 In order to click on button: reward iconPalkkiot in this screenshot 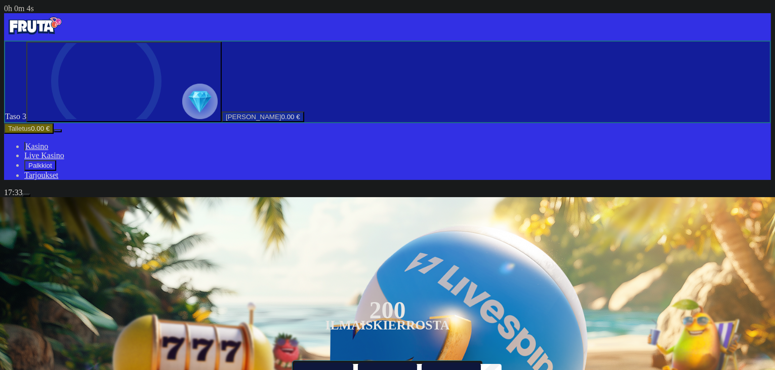, I will do `click(40, 165)`.